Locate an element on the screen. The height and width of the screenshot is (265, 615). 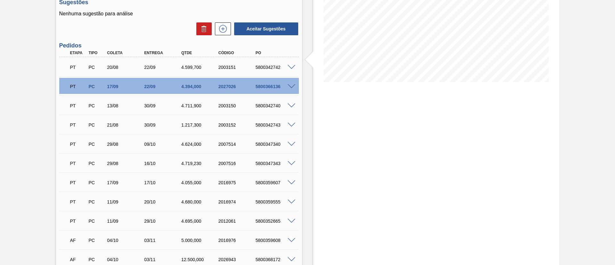
div: 4.711,900 is located at coordinates (200, 106).